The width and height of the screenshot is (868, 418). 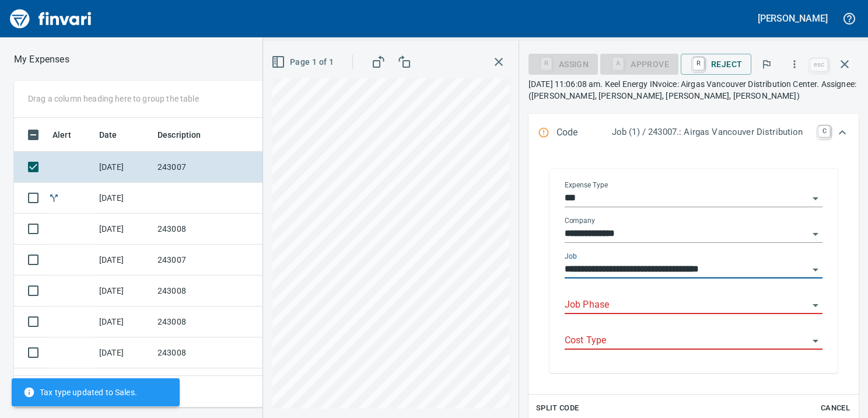 What do you see at coordinates (51, 19) in the screenshot?
I see `a: Finvari` at bounding box center [51, 19].